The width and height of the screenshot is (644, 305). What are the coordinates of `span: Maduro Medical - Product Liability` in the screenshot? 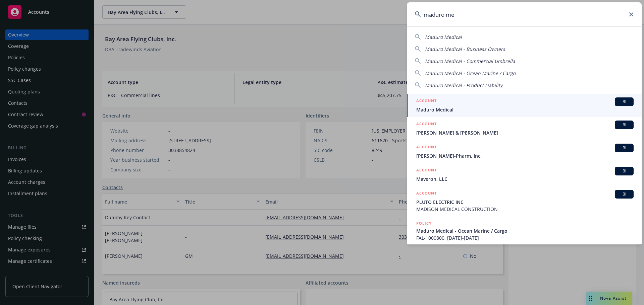 It's located at (464, 85).